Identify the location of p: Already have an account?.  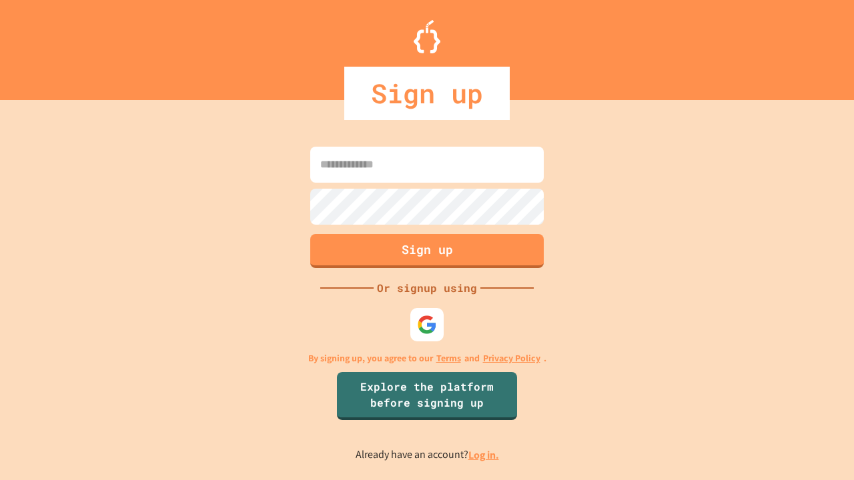
(427, 455).